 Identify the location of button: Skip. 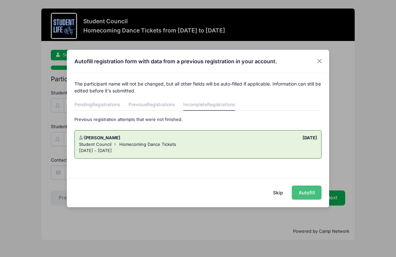
(278, 193).